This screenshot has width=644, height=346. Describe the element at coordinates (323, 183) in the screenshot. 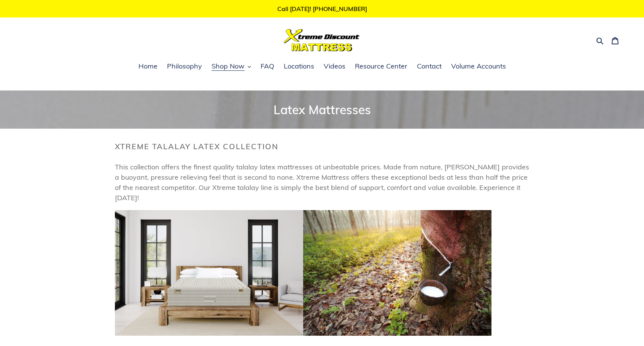

I see `p: This collection offers the finest quality talalay latex mattresses at unbeatable prices. Made fro...` at that location.